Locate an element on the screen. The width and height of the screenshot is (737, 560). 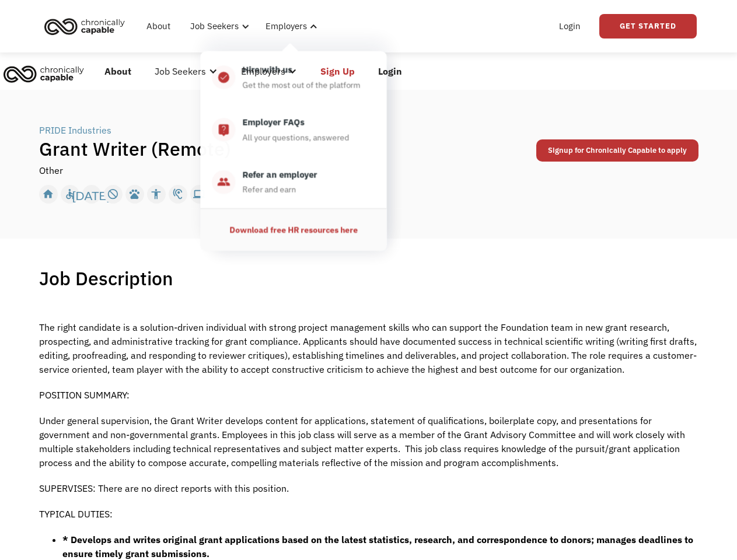
div: PRIDE Industries is located at coordinates (76, 130).